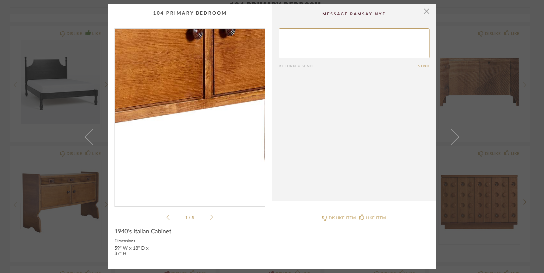  What do you see at coordinates (187, 218) in the screenshot?
I see `span: 1` at bounding box center [187, 218].